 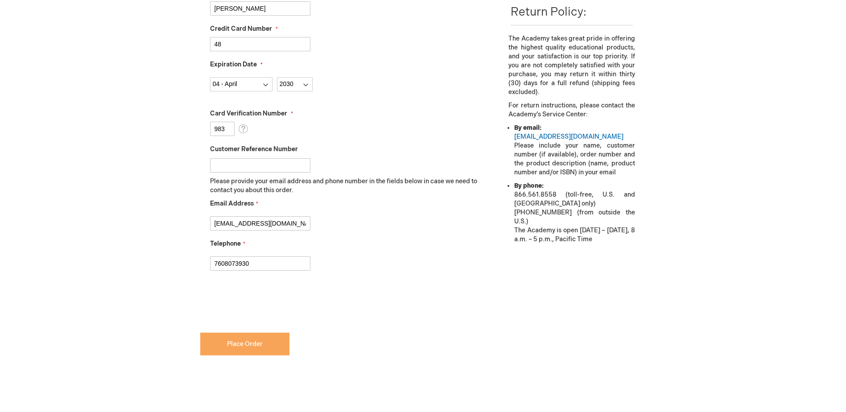 What do you see at coordinates (347, 186) in the screenshot?
I see `p: Please provide your email address and phone number in the fields below in case we need to contact...` at bounding box center [347, 186].